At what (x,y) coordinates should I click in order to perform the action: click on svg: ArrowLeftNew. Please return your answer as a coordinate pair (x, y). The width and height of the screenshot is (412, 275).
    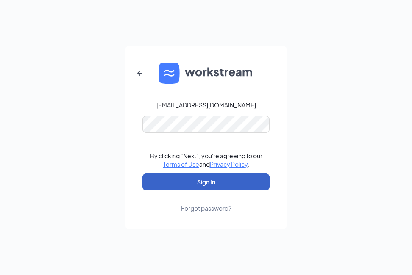
    Looking at the image, I should click on (140, 73).